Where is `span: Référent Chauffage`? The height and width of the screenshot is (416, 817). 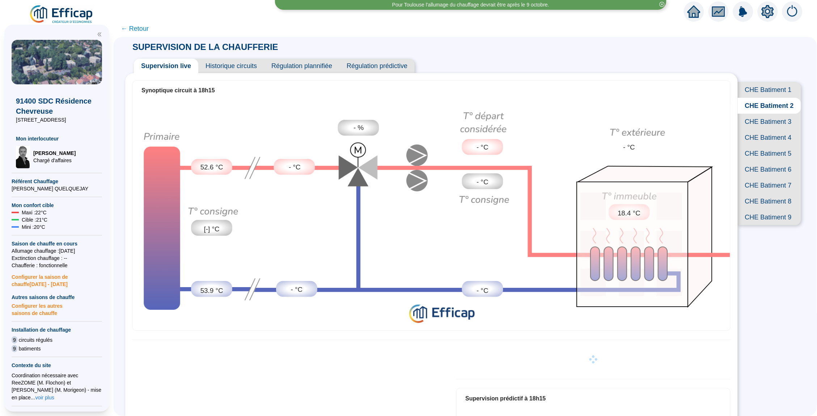
span: Référent Chauffage is located at coordinates (57, 181).